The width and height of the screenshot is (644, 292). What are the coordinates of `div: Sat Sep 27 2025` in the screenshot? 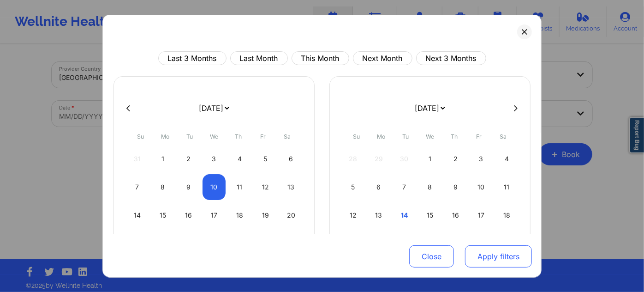 It's located at (291, 243).